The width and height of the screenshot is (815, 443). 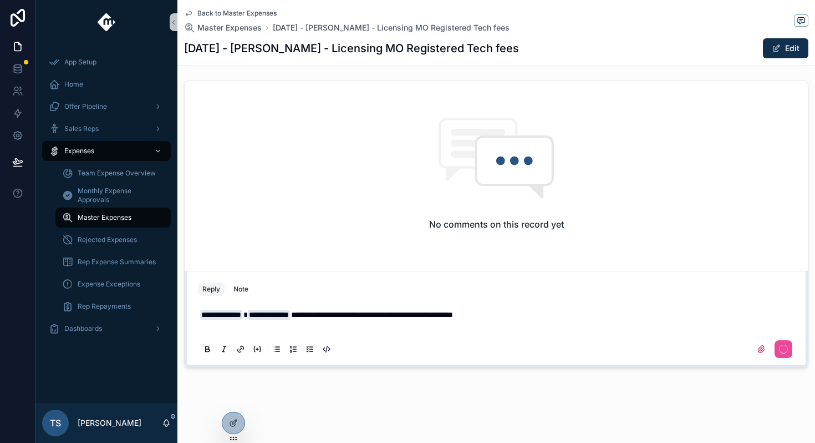 What do you see at coordinates (107, 62) in the screenshot?
I see `a: App Setup` at bounding box center [107, 62].